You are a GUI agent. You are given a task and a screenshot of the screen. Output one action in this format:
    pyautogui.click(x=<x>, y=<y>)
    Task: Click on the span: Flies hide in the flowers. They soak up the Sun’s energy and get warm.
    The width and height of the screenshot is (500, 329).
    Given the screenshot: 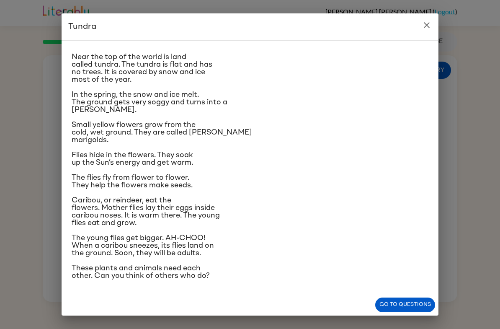 What is the action you would take?
    pyautogui.click(x=132, y=159)
    